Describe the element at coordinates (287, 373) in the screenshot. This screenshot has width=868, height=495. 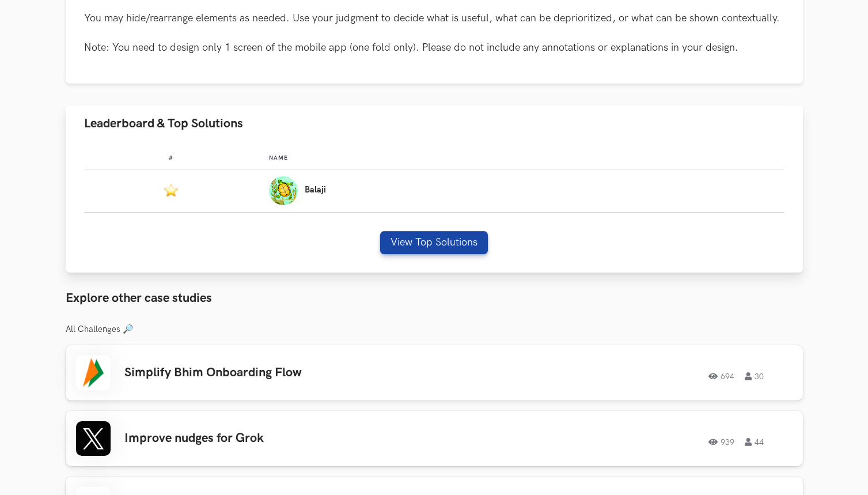
I see `h3: Simplify Bhim Onboarding Flow` at that location.